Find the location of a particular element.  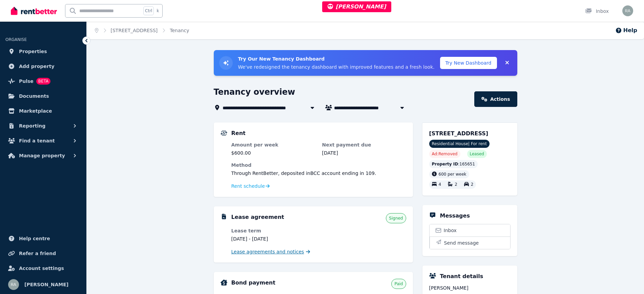

dt: Method is located at coordinates (319, 165).